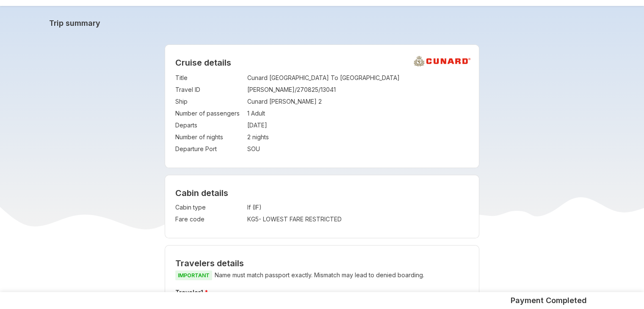 Image resolution: width=644 pixels, height=309 pixels. What do you see at coordinates (209, 219) in the screenshot?
I see `td: Fare code` at bounding box center [209, 219].